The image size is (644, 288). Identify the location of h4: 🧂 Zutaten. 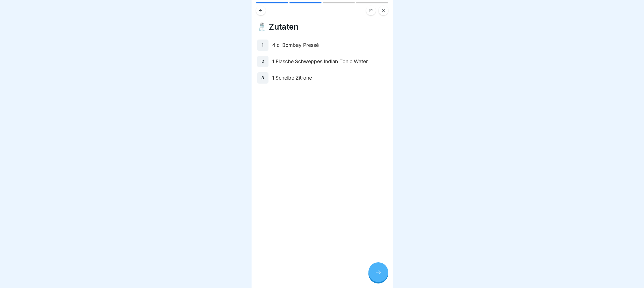
(322, 27).